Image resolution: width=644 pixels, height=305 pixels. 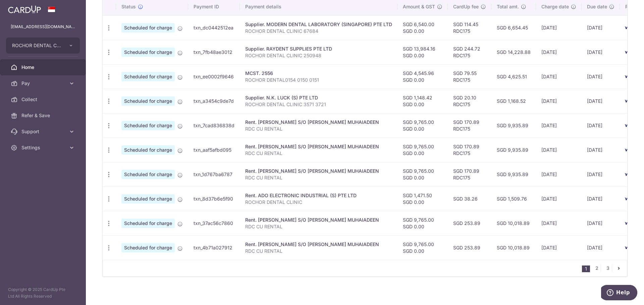 What do you see at coordinates (22, 8) in the screenshot?
I see `span: Help` at bounding box center [22, 8].